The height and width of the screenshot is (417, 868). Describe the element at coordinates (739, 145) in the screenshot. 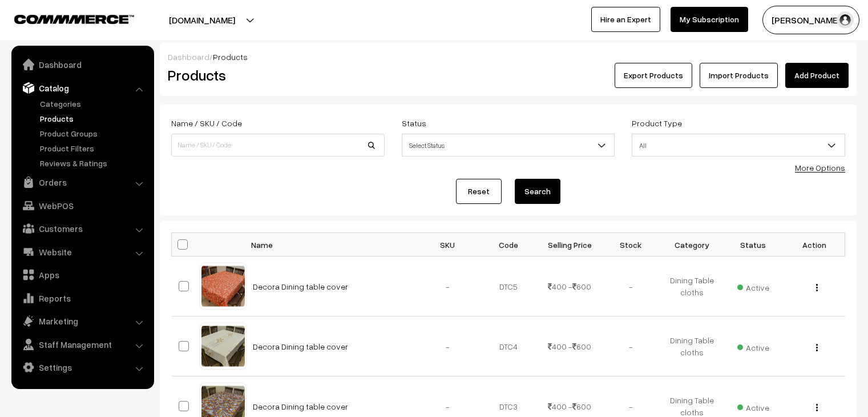

I see `span: All` at that location.